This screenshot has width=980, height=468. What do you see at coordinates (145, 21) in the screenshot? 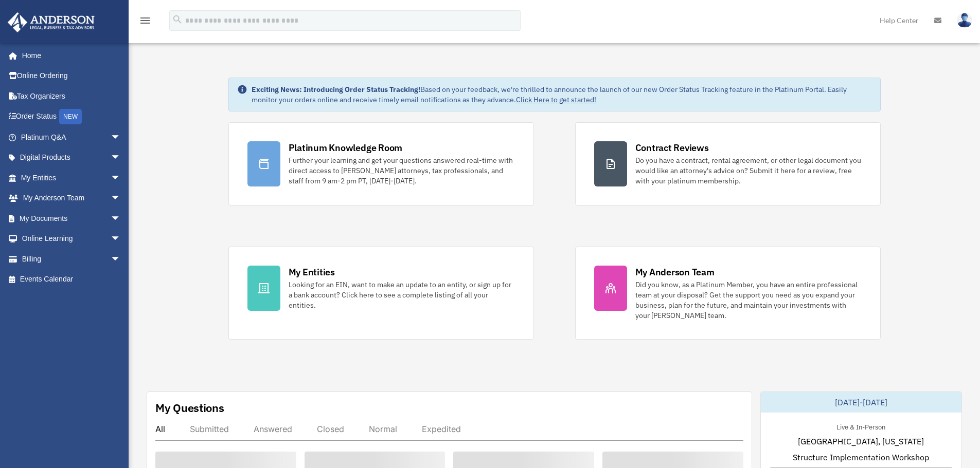
I see `i: menu` at bounding box center [145, 21].